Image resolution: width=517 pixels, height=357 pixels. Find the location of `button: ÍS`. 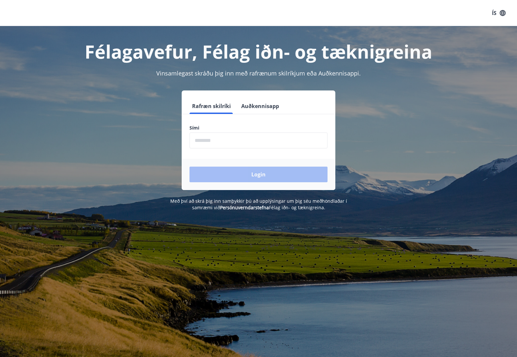

button: ÍS is located at coordinates (499, 13).